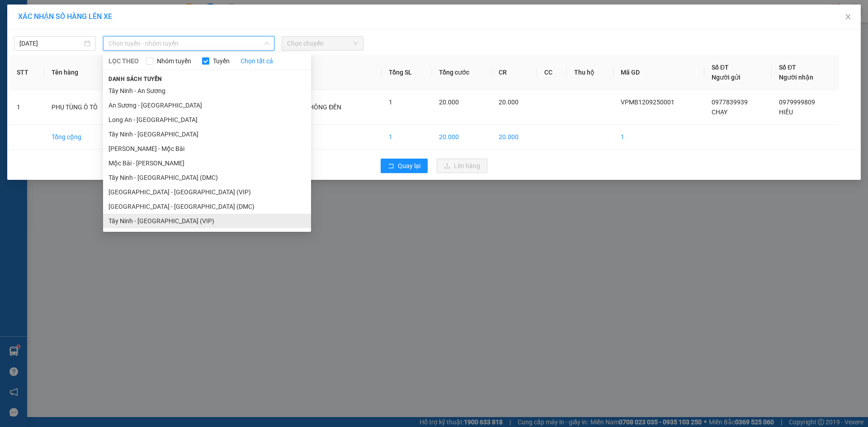 This screenshot has height=427, width=868. What do you see at coordinates (552, 72) in the screenshot?
I see `th: CC` at bounding box center [552, 72].